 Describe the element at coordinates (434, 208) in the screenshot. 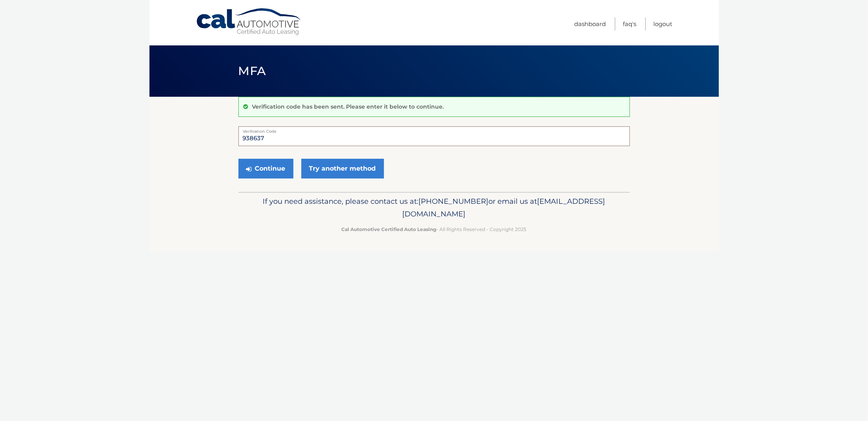

I see `p: If you need assistance, please contact us at: or email us at` at that location.